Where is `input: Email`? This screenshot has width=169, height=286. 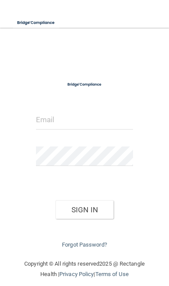 input: Email is located at coordinates (85, 120).